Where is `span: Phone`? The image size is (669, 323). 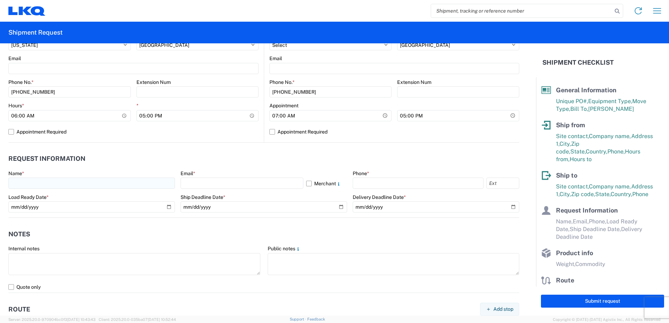
span: Phone is located at coordinates (641, 194).